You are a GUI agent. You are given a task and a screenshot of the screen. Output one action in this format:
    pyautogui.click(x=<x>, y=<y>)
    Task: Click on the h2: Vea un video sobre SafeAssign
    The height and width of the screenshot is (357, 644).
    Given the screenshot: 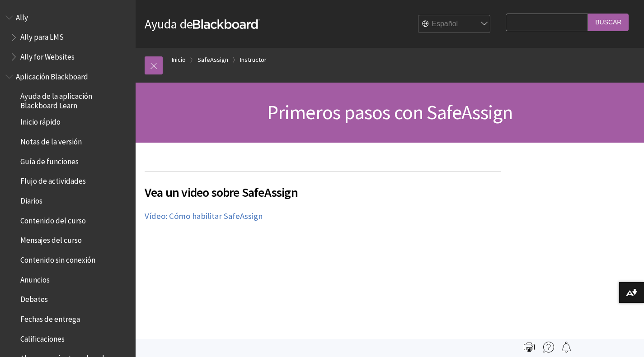 What is the action you would take?
    pyautogui.click(x=323, y=187)
    